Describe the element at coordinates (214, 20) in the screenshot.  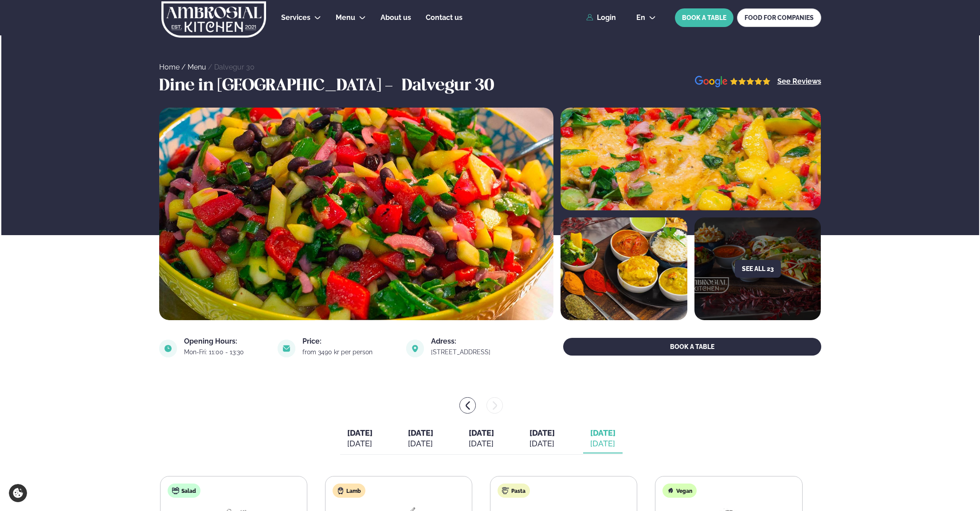
I see `img: logo` at that location.